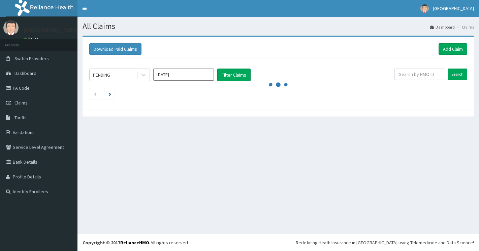 The width and height of the screenshot is (479, 251). What do you see at coordinates (452, 49) in the screenshot?
I see `a: Add Claim` at bounding box center [452, 49].